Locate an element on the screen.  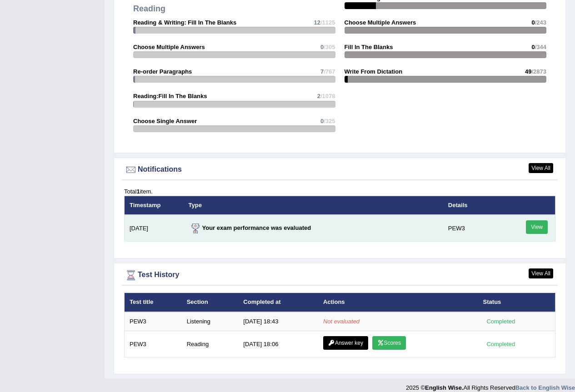
b: 1 is located at coordinates (138, 191).